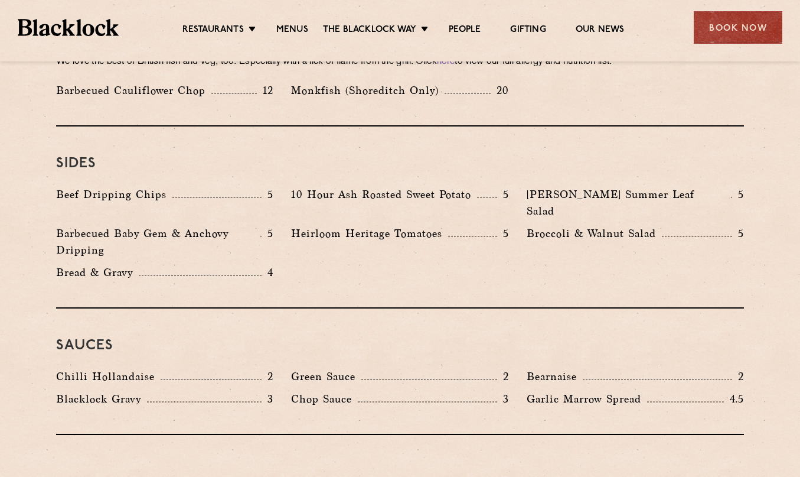  What do you see at coordinates (528, 31) in the screenshot?
I see `a: Gifting` at bounding box center [528, 31].